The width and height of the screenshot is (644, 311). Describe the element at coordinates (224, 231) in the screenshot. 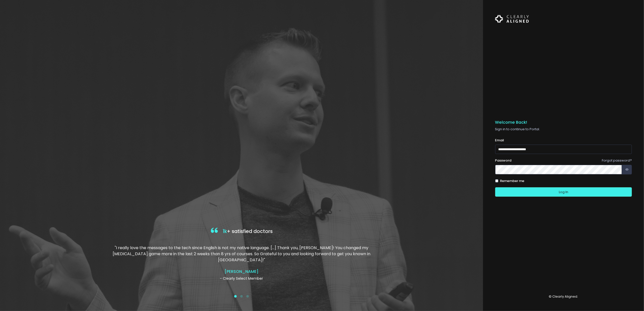

I see `span: 1k` at that location.